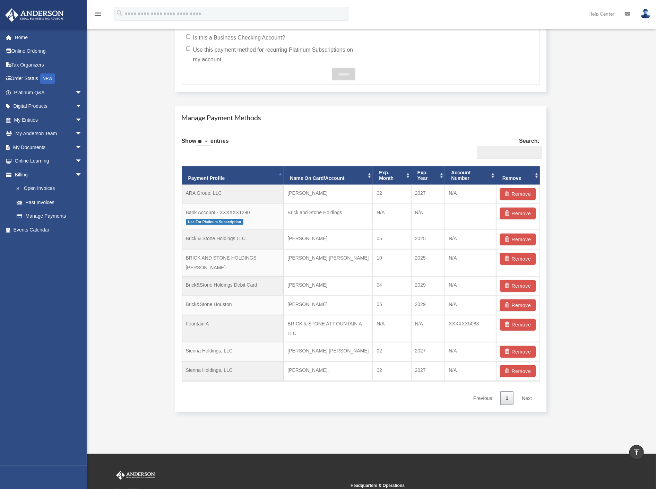  Describe the element at coordinates (188, 49) in the screenshot. I see `input: Use this payment method for recurring Platinum Subscriptions on my account.` at that location.